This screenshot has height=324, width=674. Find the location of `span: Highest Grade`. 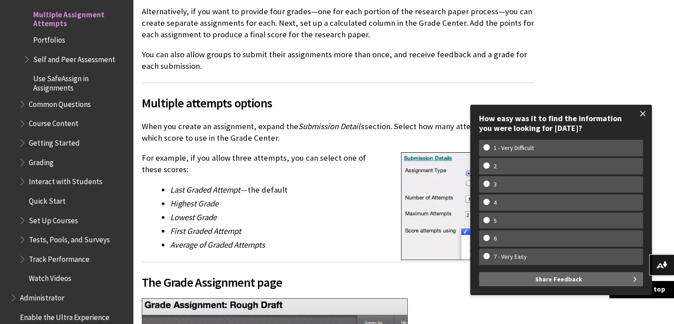

span: Highest Grade is located at coordinates (194, 203).